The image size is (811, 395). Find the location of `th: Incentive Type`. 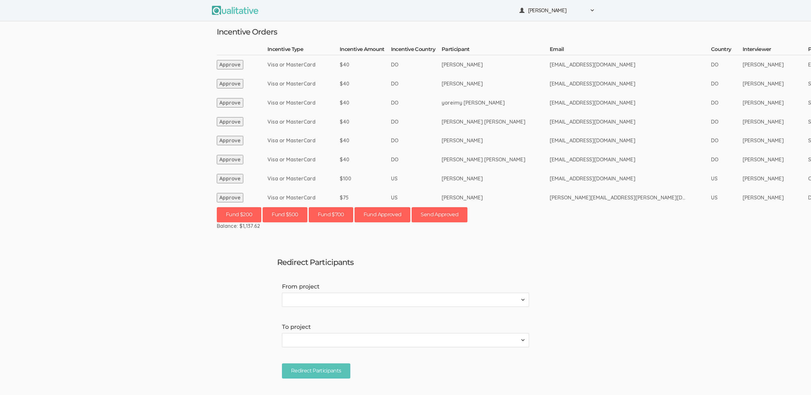

th: Incentive Type is located at coordinates (304, 50).